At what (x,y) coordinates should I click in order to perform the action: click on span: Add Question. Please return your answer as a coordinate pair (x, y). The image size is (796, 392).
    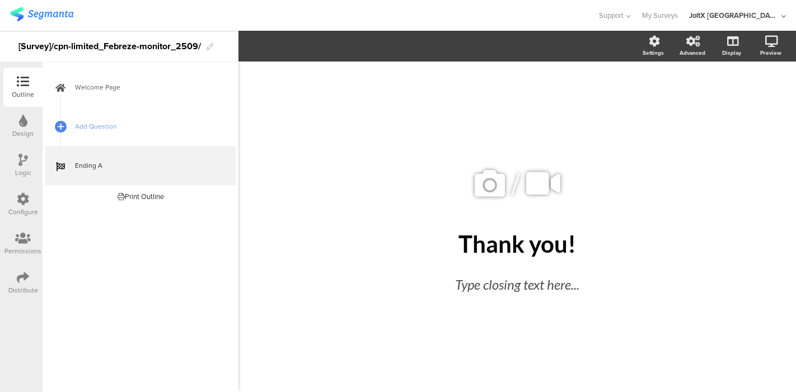
    Looking at the image, I should click on (147, 126).